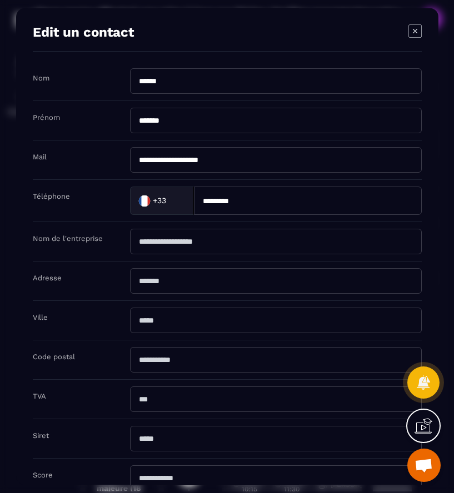 The height and width of the screenshot is (493, 454). Describe the element at coordinates (40, 317) in the screenshot. I see `label: Ville` at that location.